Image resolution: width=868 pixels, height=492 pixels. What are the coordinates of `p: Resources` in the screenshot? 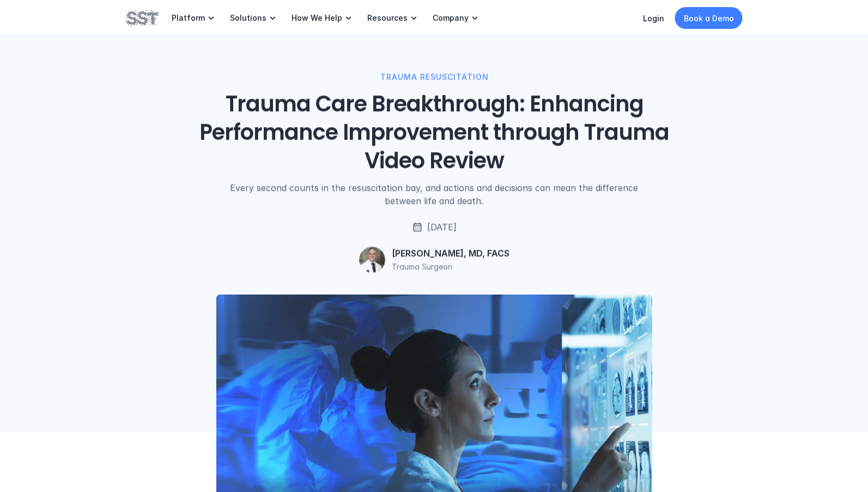 It's located at (387, 18).